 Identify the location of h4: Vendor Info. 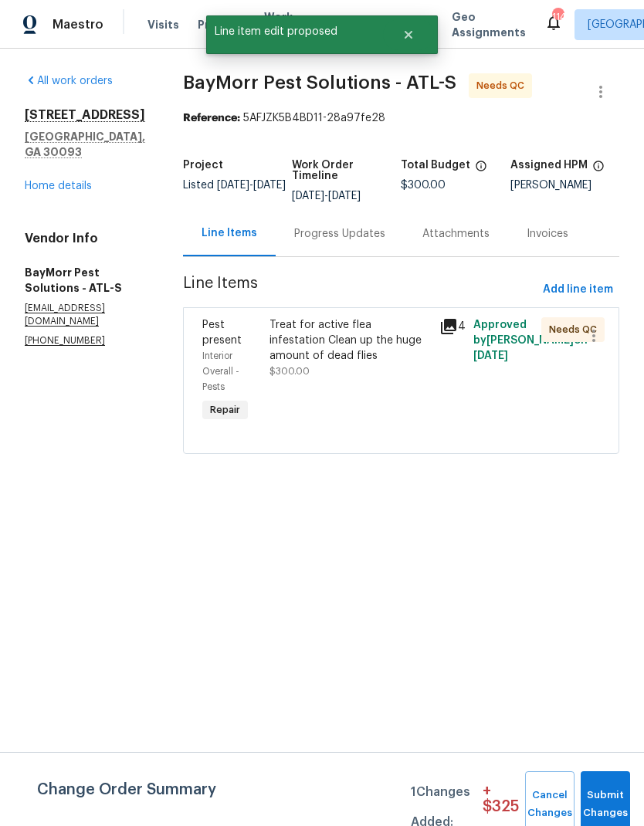
(85, 238).